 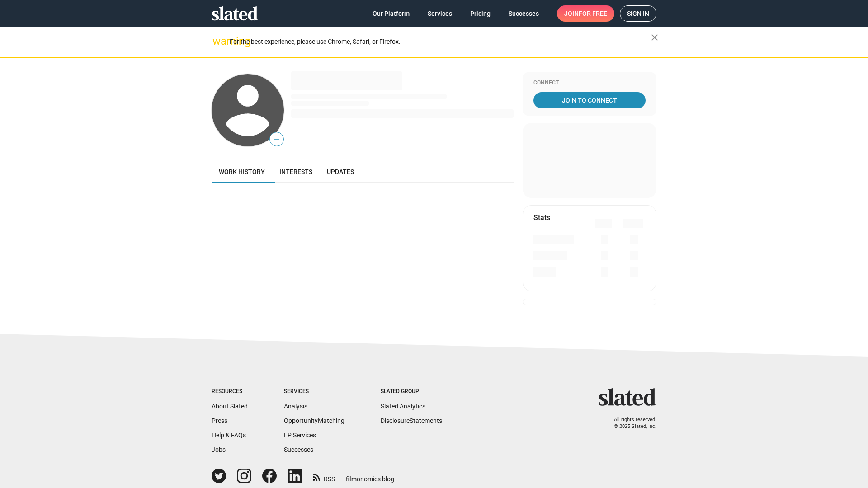 What do you see at coordinates (480, 14) in the screenshot?
I see `a: Pricing` at bounding box center [480, 14].